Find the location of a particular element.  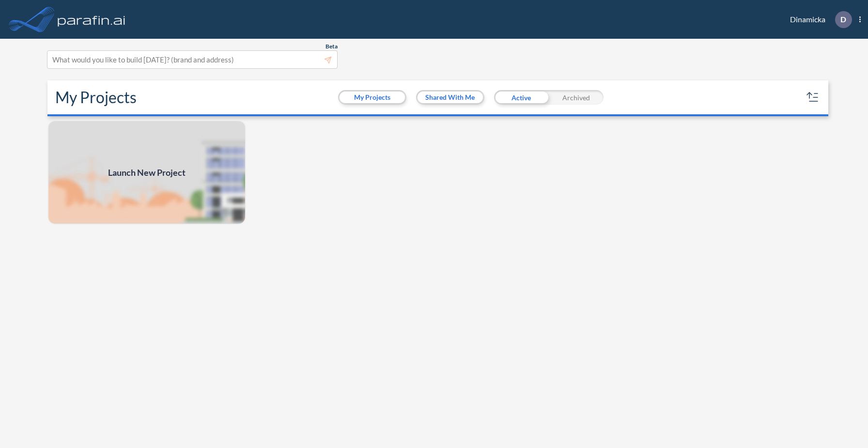

img: add is located at coordinates (147, 172).